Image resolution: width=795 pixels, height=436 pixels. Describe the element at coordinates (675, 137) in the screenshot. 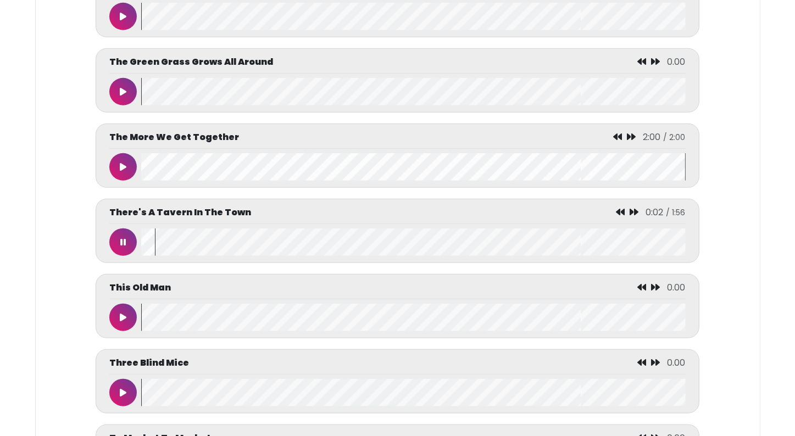

I see `span: / 2:00` at that location.